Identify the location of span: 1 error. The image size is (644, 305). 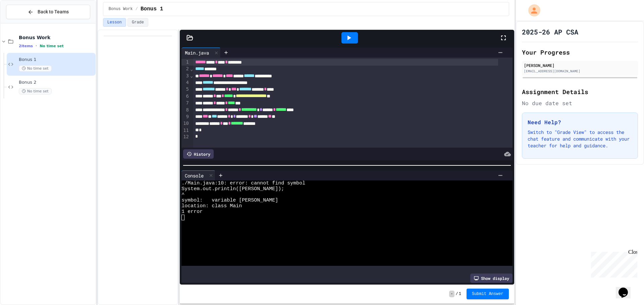
(192, 211).